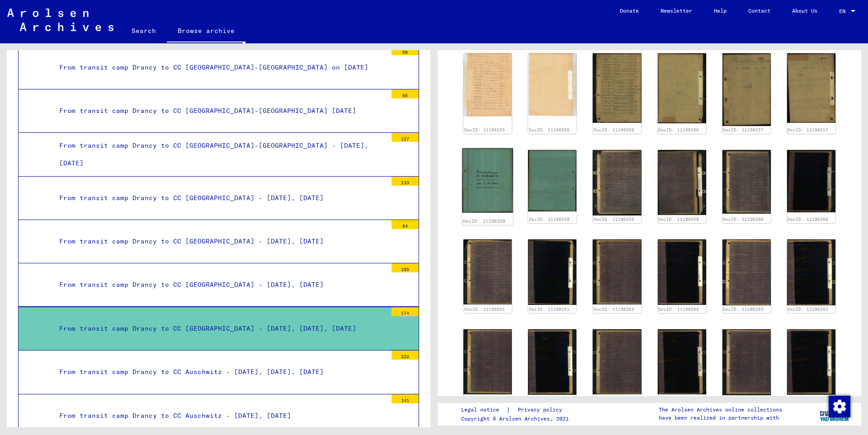 The image size is (868, 435). What do you see at coordinates (405, 268) in the screenshot?
I see `div: 185` at bounding box center [405, 268].